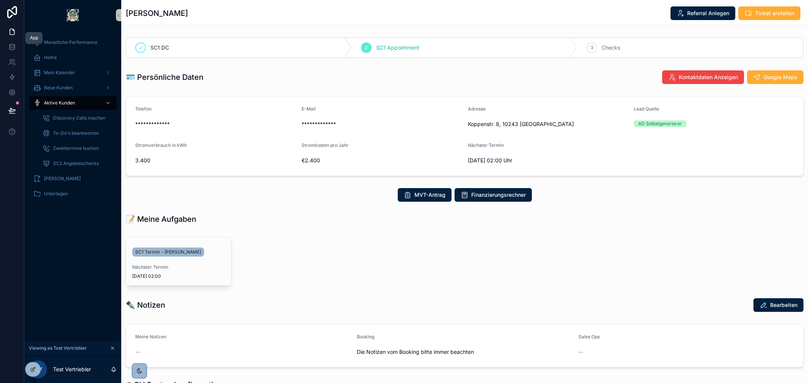  Describe the element at coordinates (70, 42) in the screenshot. I see `span: Monatliche Performance` at that location.